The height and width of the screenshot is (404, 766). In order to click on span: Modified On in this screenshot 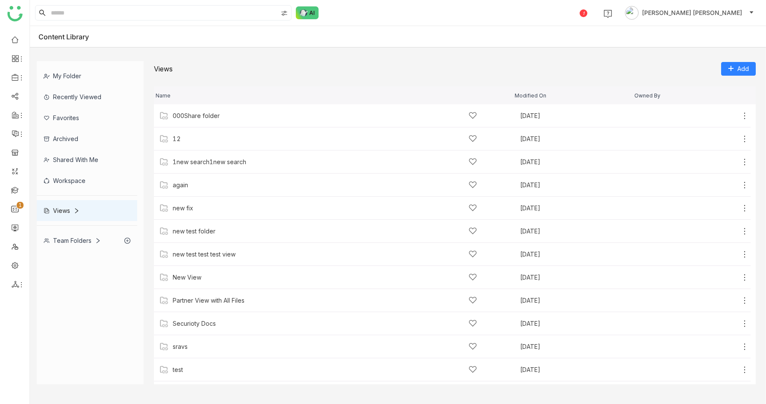, I will do `click(531, 95)`.